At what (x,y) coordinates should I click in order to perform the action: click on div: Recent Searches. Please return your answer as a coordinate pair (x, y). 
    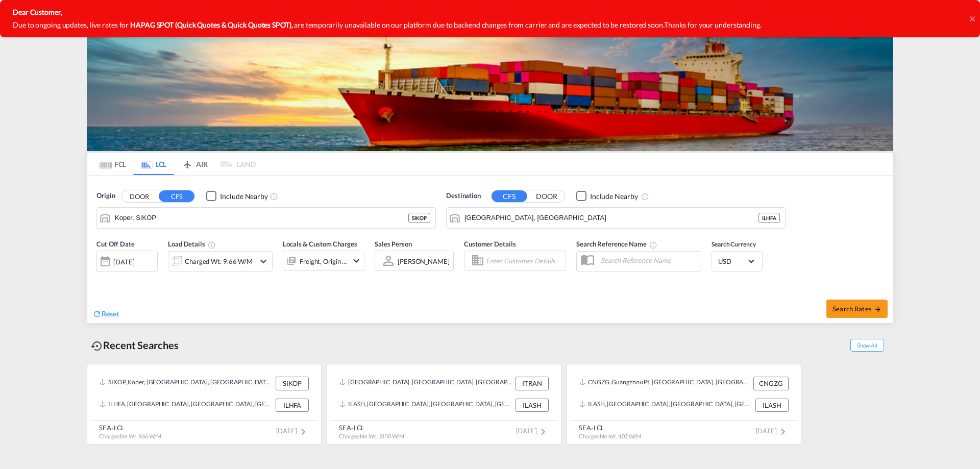
    Looking at the image, I should click on (135, 345).